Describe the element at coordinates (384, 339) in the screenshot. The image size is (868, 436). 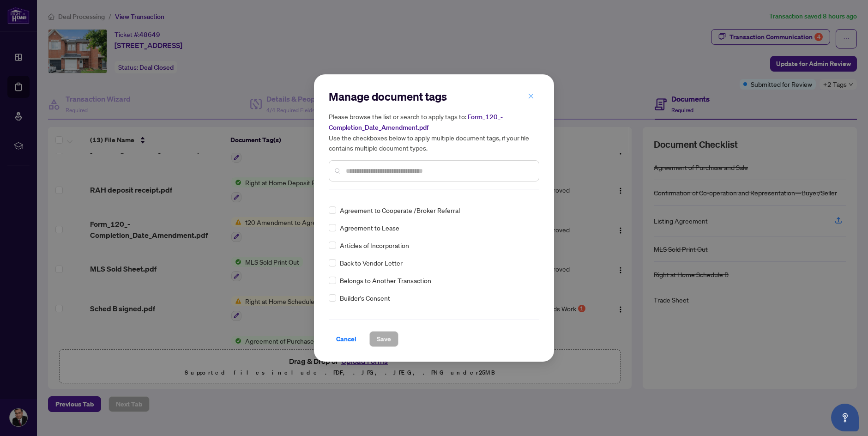
I see `button: Save` at that location.